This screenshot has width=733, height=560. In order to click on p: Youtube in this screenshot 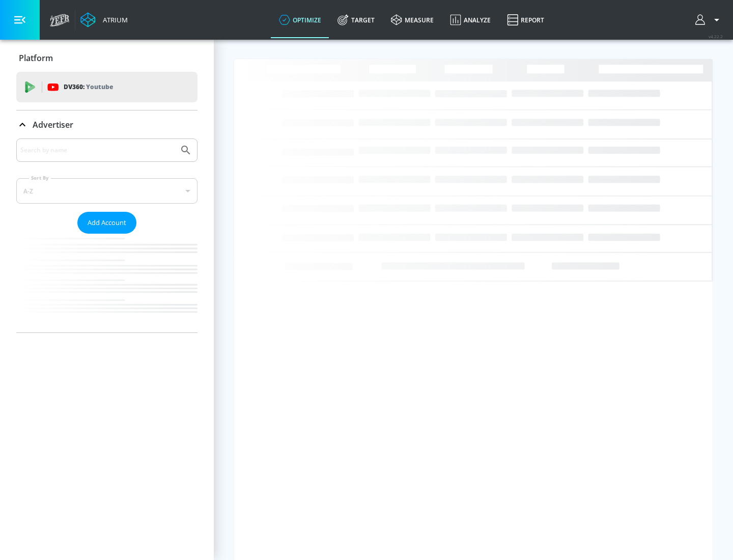, I will do `click(100, 86)`.